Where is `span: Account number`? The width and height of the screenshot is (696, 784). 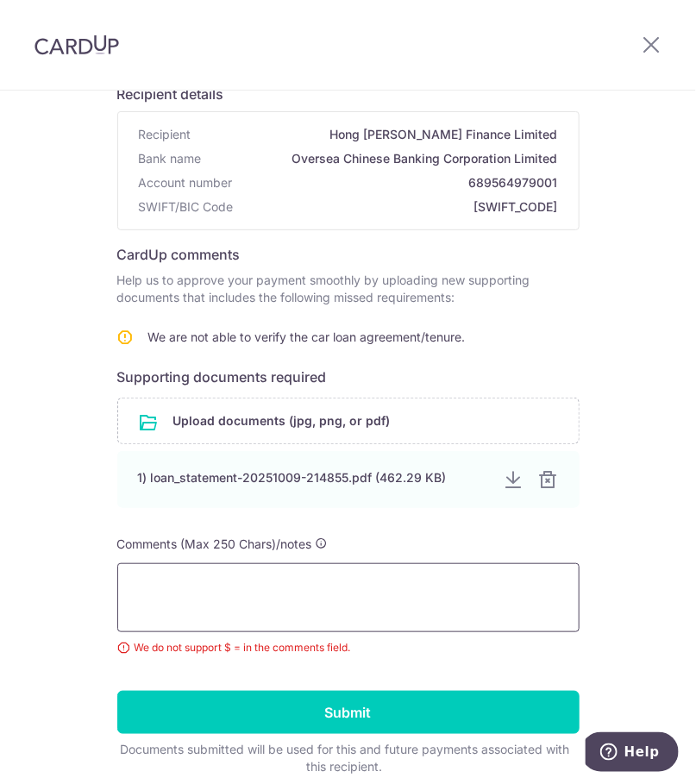
span: Account number is located at coordinates (185, 182).